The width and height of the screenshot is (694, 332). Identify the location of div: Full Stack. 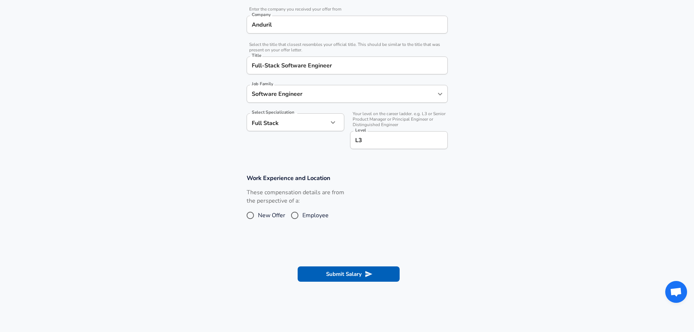
(288, 122).